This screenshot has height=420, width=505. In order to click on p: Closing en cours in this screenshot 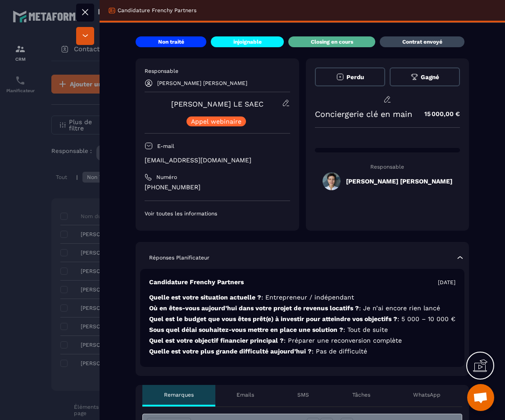, I will do `click(331, 42)`.